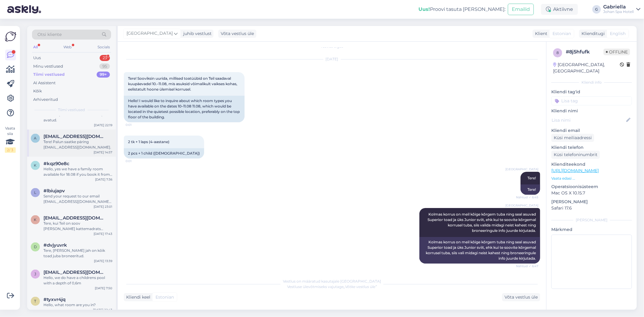  Describe the element at coordinates (78, 305) in the screenshot. I see `div: Hello, what room are you in?` at that location.